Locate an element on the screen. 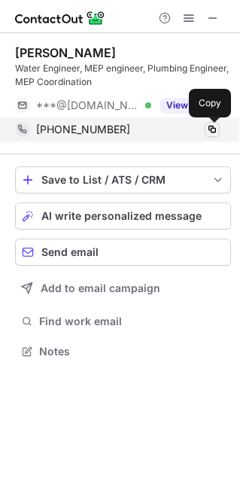 This screenshot has width=240, height=481. span: AI write personalized message is located at coordinates (121, 216).